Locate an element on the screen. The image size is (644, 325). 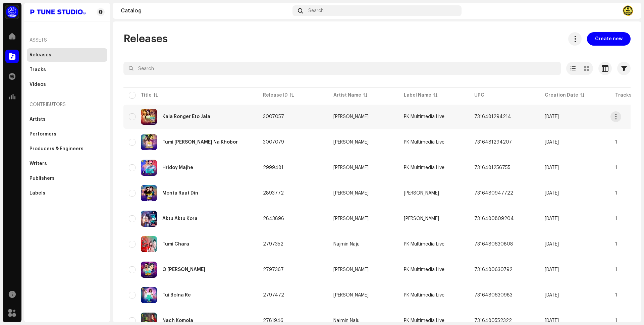
div: Title is located at coordinates (146, 95).